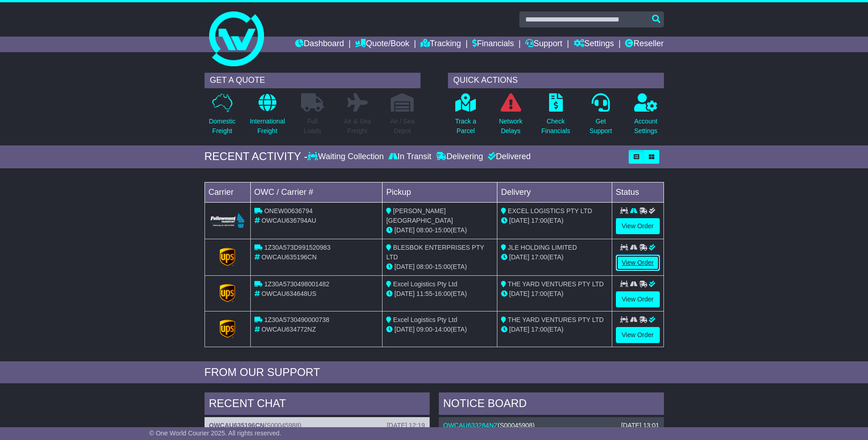 The width and height of the screenshot is (868, 440). I want to click on span: JLE HOLDING LIMITED, so click(543, 247).